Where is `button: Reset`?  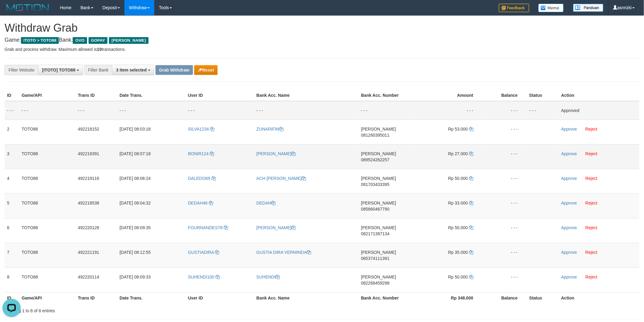 button: Reset is located at coordinates (206, 70).